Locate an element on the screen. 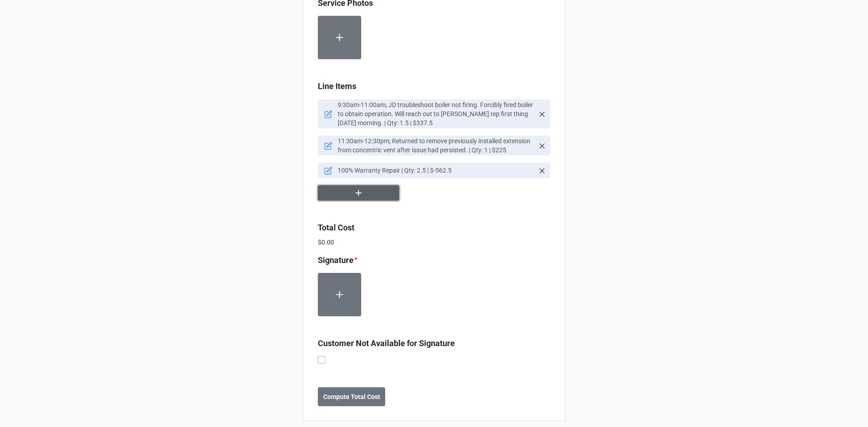 The image size is (868, 427). p: 100% Warranty Repair | Qty: 2.5 | $-562.5 is located at coordinates (436, 170).